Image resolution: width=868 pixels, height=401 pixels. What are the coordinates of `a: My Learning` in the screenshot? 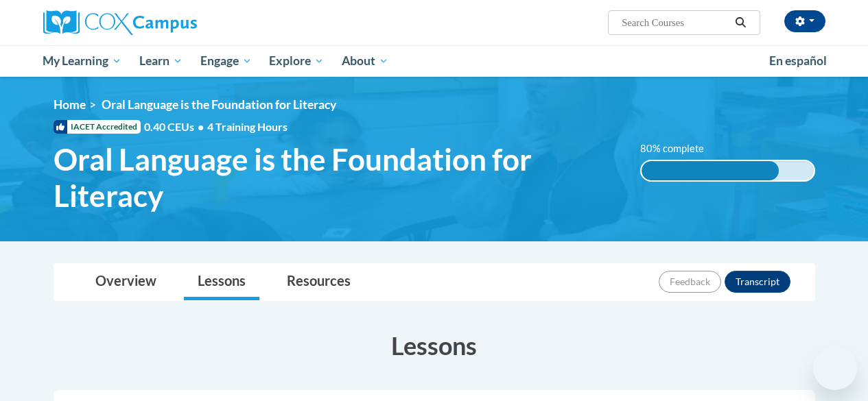 It's located at (82, 61).